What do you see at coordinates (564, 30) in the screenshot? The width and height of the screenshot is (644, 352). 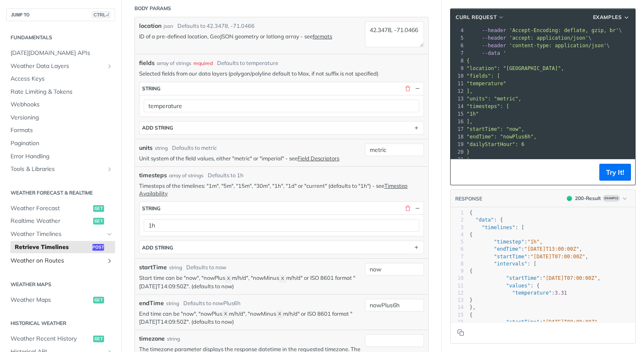 I see `span: 'Accept-Encoding: deflate, gzip, br'` at bounding box center [564, 30].